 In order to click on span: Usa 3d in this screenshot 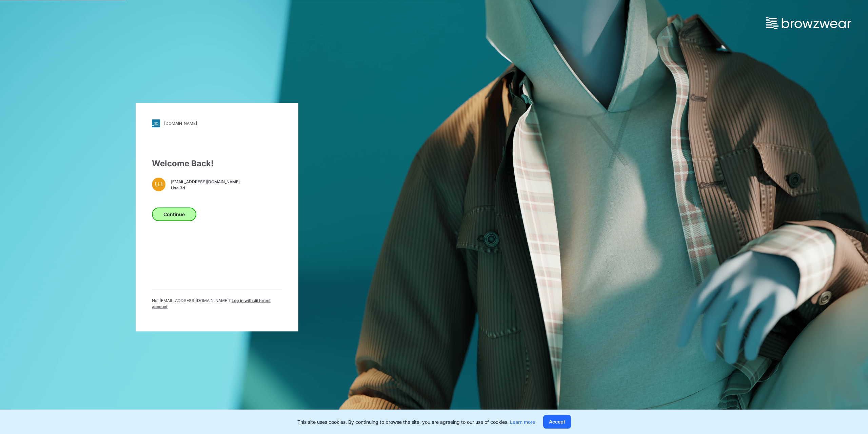, I will do `click(205, 188)`.